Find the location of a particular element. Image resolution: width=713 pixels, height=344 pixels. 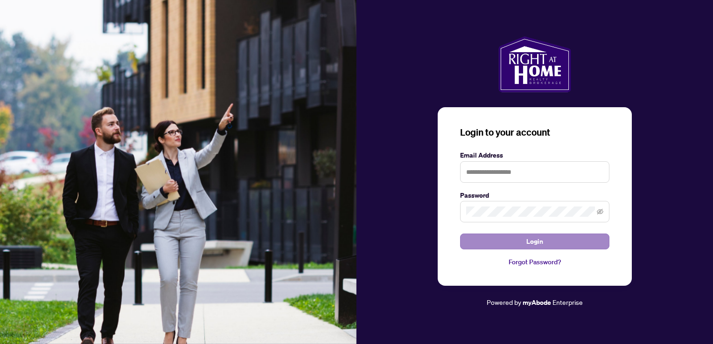

img: ma-logo is located at coordinates (534, 64).